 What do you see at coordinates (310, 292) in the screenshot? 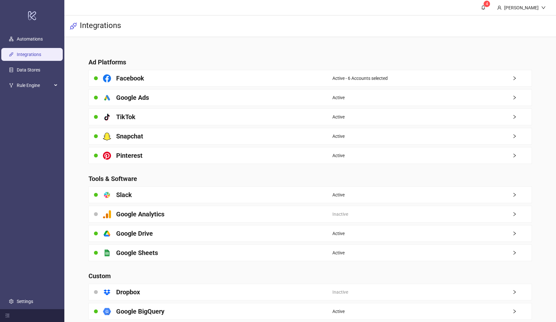
I see `a: DropboxInactiveright` at bounding box center [310, 292].